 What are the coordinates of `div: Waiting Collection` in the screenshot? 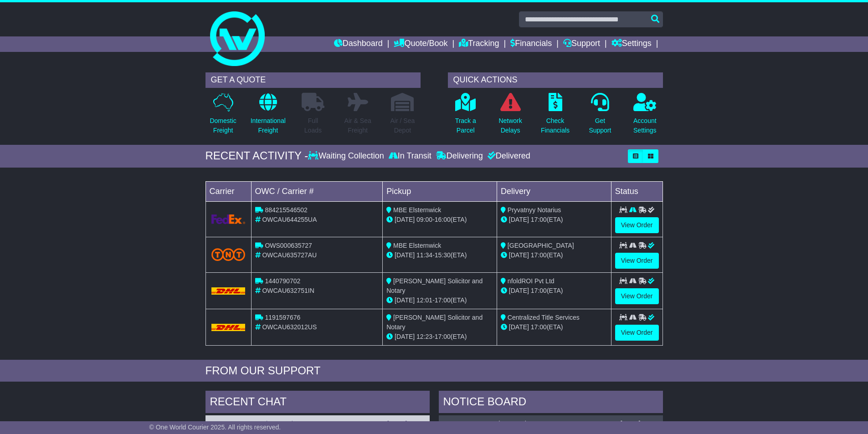 It's located at (347, 156).